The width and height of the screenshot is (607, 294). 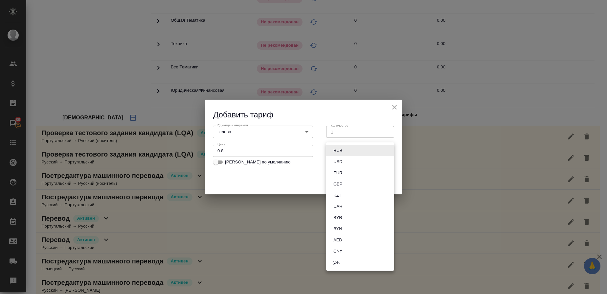 What do you see at coordinates (337, 262) in the screenshot?
I see `button: у.е.` at bounding box center [337, 262].